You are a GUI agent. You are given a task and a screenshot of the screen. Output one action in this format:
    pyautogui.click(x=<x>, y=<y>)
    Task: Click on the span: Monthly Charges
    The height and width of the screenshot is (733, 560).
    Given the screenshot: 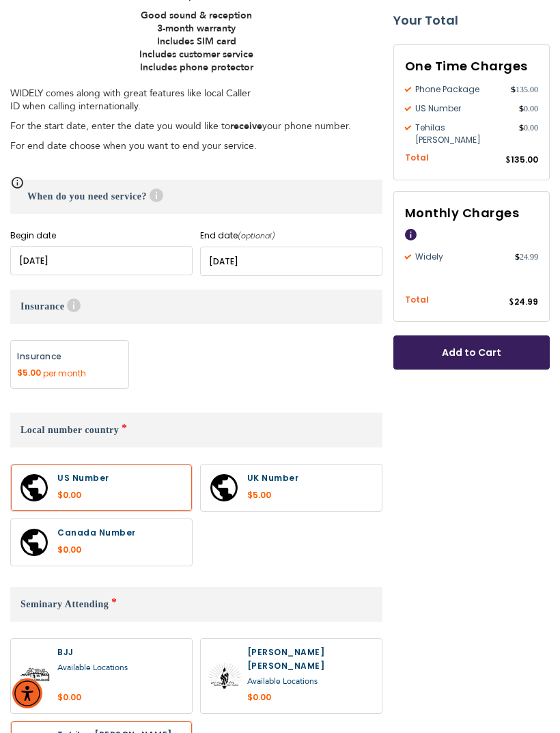 What is the action you would take?
    pyautogui.click(x=462, y=213)
    